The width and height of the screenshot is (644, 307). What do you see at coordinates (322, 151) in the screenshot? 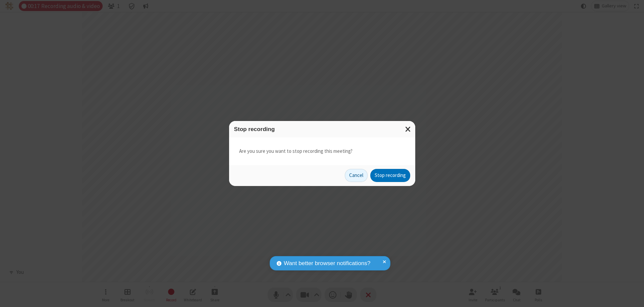
I see `div: Are you sure you want to stop recording this meeting?` at bounding box center [322, 151].